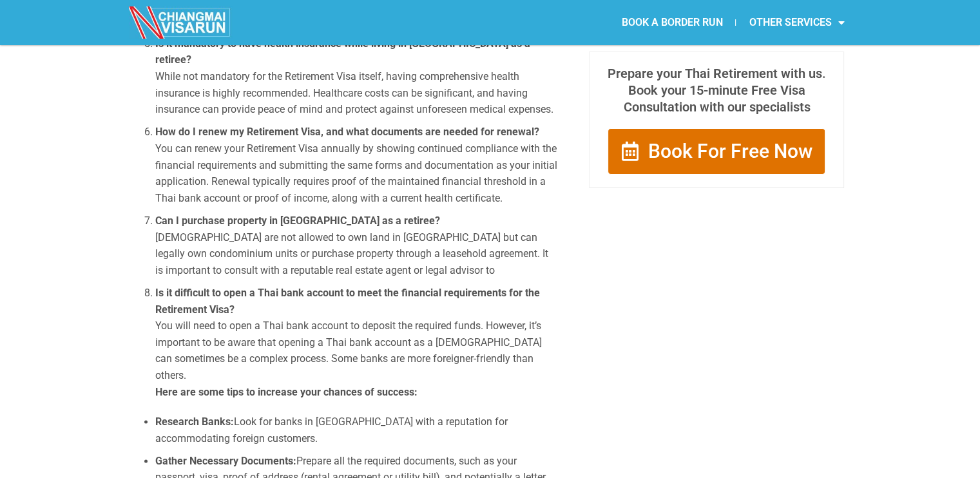  I want to click on nav: Menu, so click(673, 23).